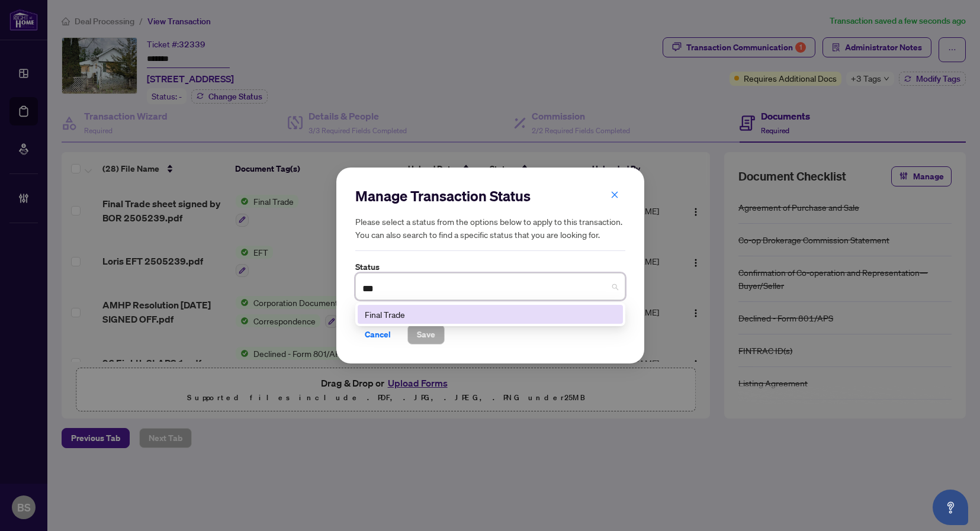 This screenshot has width=980, height=531. Describe the element at coordinates (490, 195) in the screenshot. I see `h2: Manage Transaction Status` at that location.